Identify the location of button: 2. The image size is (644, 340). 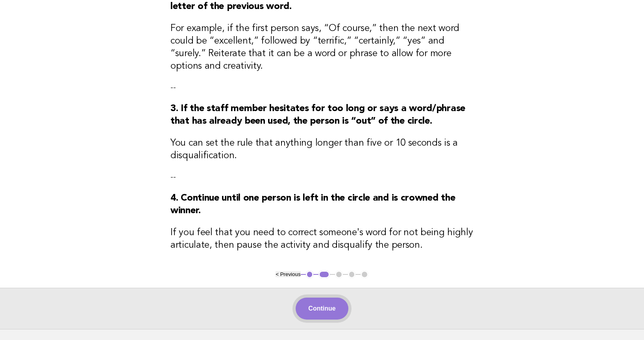
(324, 275).